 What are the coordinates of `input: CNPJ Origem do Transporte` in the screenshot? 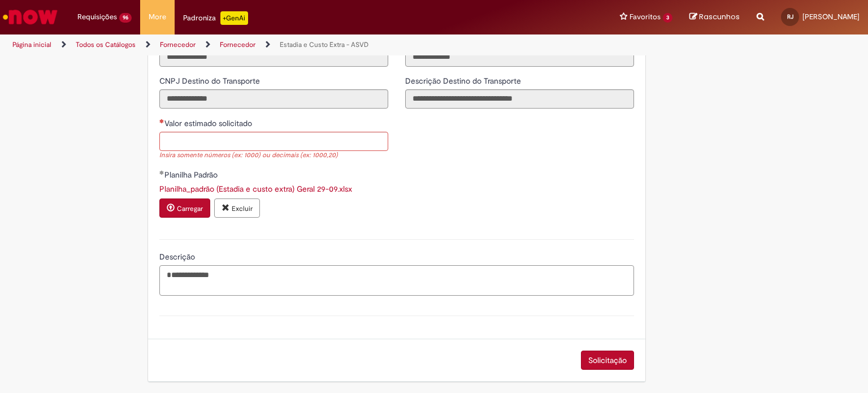 It's located at (273, 57).